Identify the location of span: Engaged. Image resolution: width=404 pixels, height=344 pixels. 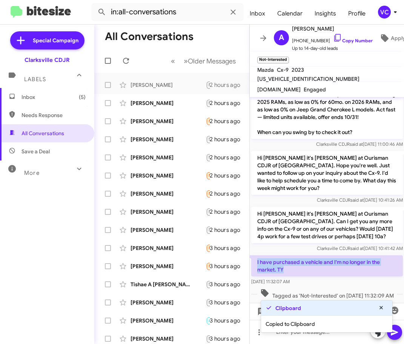
(315, 89).